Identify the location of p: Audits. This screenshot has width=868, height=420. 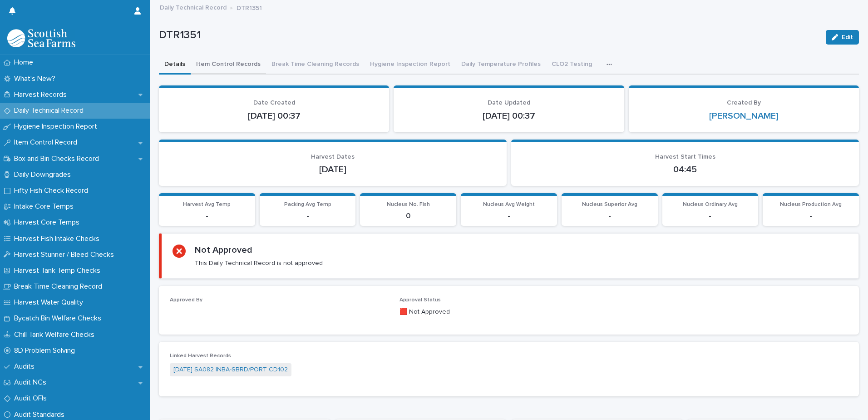
(26, 366).